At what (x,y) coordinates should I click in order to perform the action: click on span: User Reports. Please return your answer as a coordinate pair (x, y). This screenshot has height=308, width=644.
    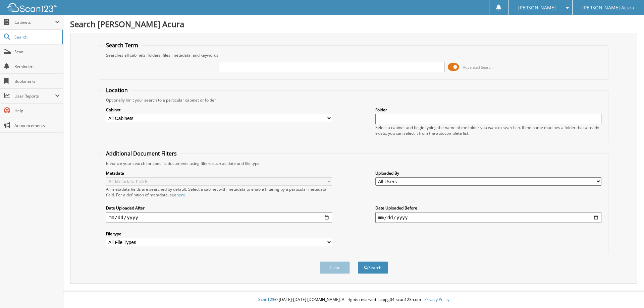
    Looking at the image, I should click on (35, 96).